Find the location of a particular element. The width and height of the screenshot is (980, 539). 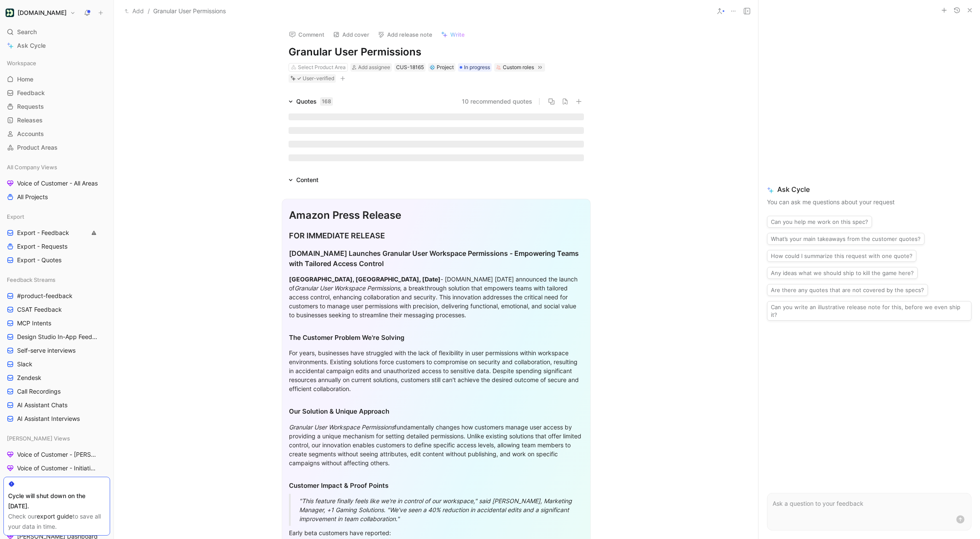

div: Export is located at coordinates (57, 217).